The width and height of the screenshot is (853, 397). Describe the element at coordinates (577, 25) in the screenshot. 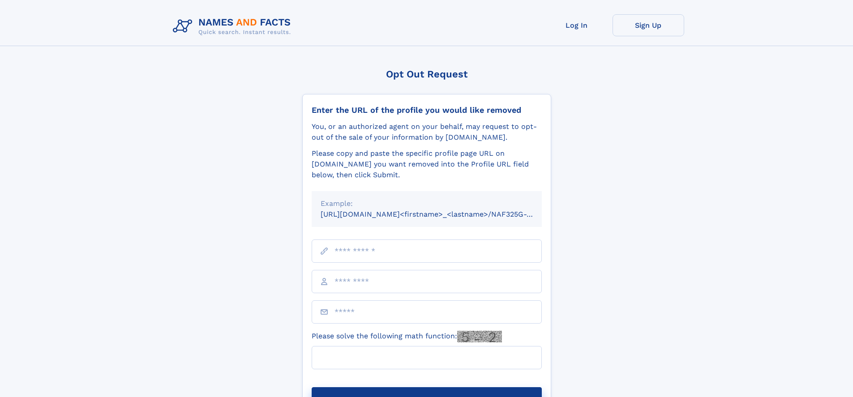

I see `a: Log In` at that location.